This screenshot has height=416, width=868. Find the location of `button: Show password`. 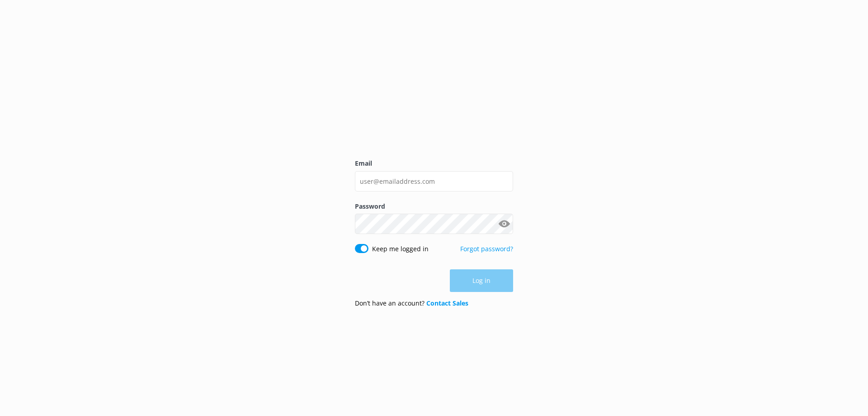

button: Show password is located at coordinates (504, 224).